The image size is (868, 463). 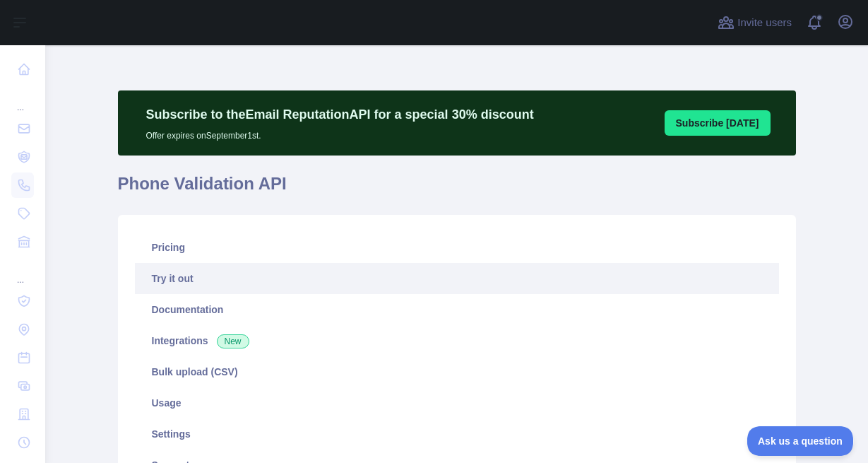 I want to click on span: Invite users, so click(x=764, y=23).